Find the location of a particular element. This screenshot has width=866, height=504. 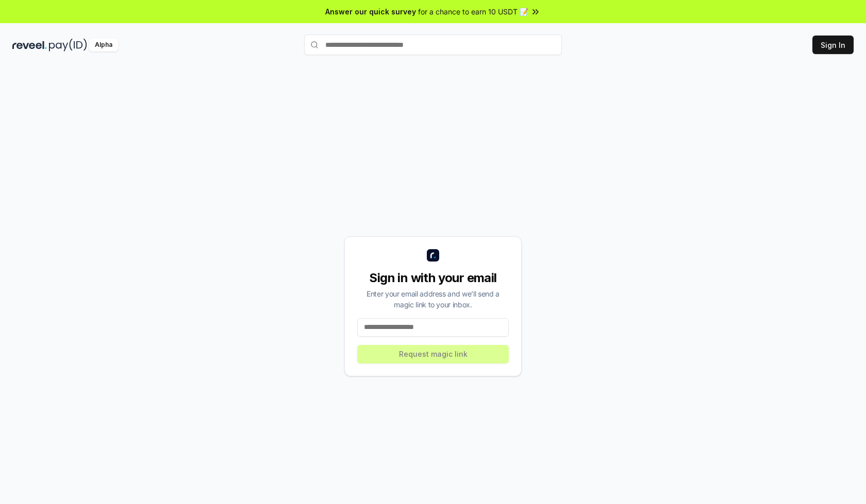

div: Enter your email address and we’ll send a magic link to your inbox. is located at coordinates (433, 299).